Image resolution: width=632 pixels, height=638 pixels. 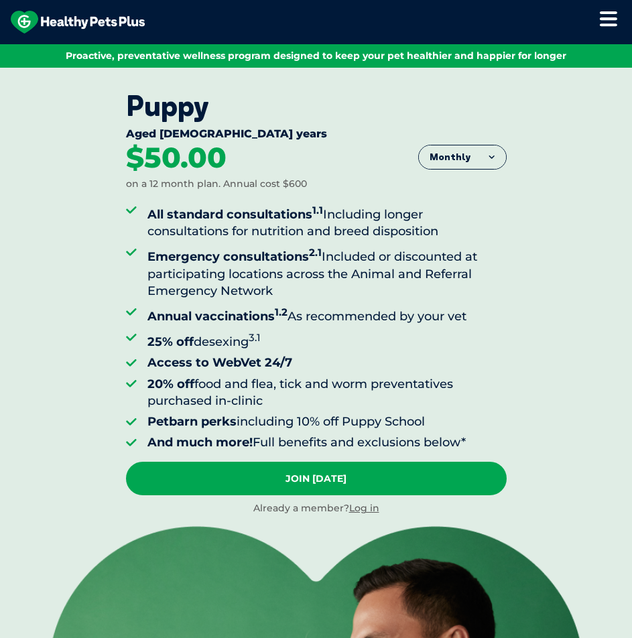 What do you see at coordinates (315, 252) in the screenshot?
I see `sup: 2.1` at bounding box center [315, 252].